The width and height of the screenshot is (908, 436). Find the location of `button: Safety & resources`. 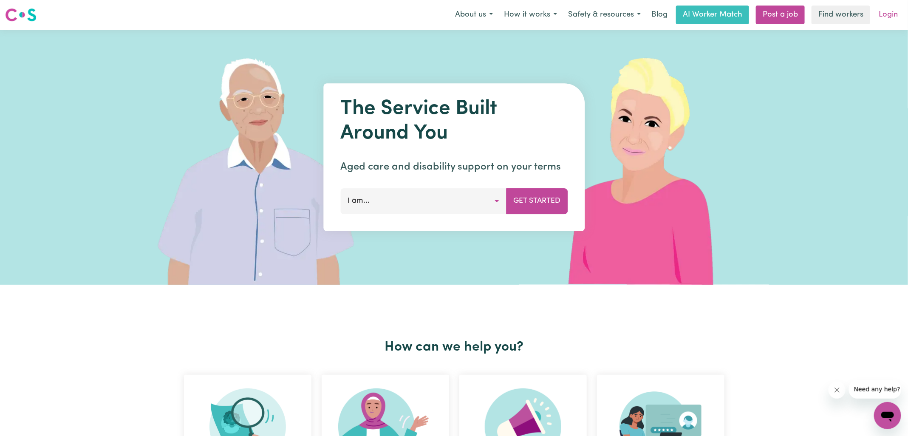

button: Safety & resources is located at coordinates (604, 15).